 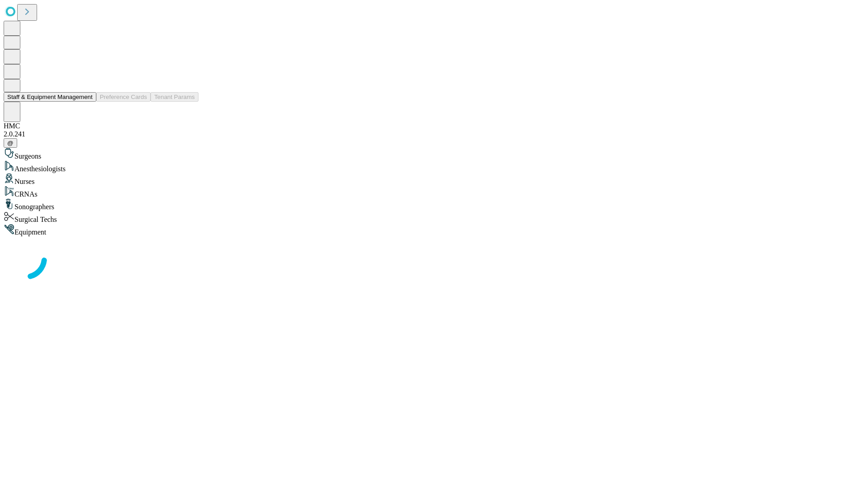 What do you see at coordinates (434, 205) in the screenshot?
I see `div: Sonographers` at bounding box center [434, 205].